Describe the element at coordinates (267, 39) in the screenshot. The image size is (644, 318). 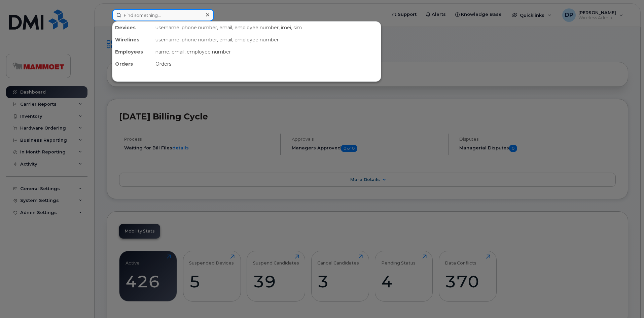
I see `div: username, phone number, email, employee number` at that location.